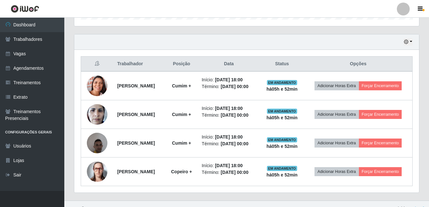  What do you see at coordinates (139, 64) in the screenshot?
I see `th: Trabalhador` at bounding box center [139, 64].